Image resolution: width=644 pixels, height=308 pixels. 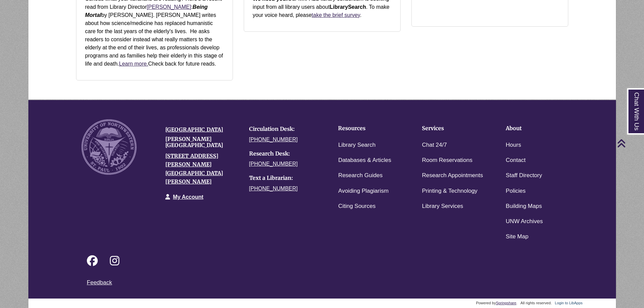 What do you see at coordinates (629, 143) in the screenshot?
I see `a: Back to Top` at bounding box center [629, 143].